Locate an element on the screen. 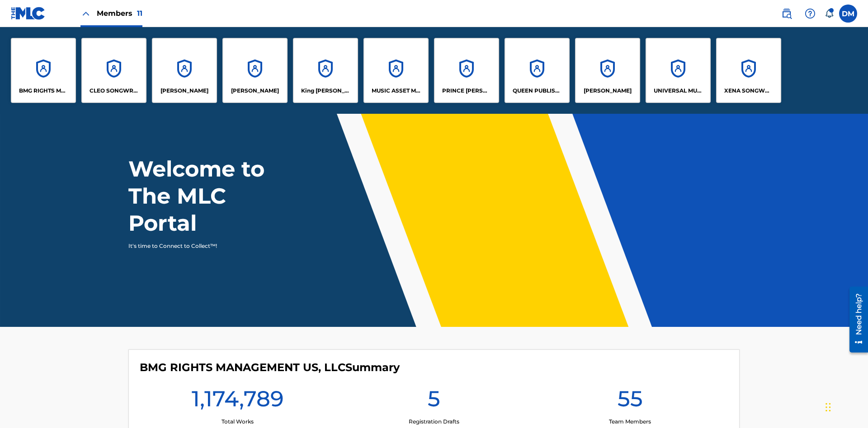  p: EYAMA MCSINGER is located at coordinates (255, 91).